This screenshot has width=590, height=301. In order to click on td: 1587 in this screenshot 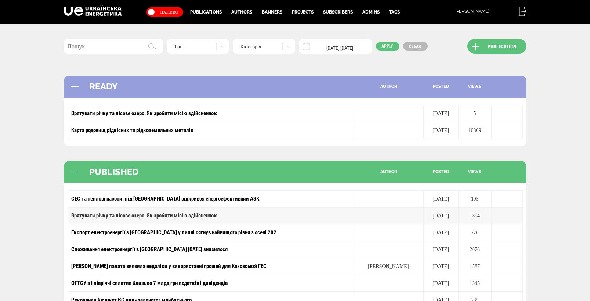, I will do `click(475, 267)`.